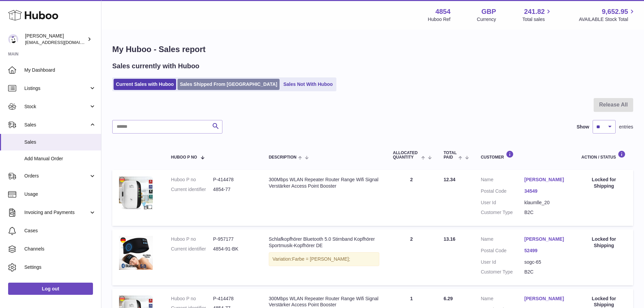  Describe the element at coordinates (449, 239) in the screenshot. I see `span: 13.16` at that location.